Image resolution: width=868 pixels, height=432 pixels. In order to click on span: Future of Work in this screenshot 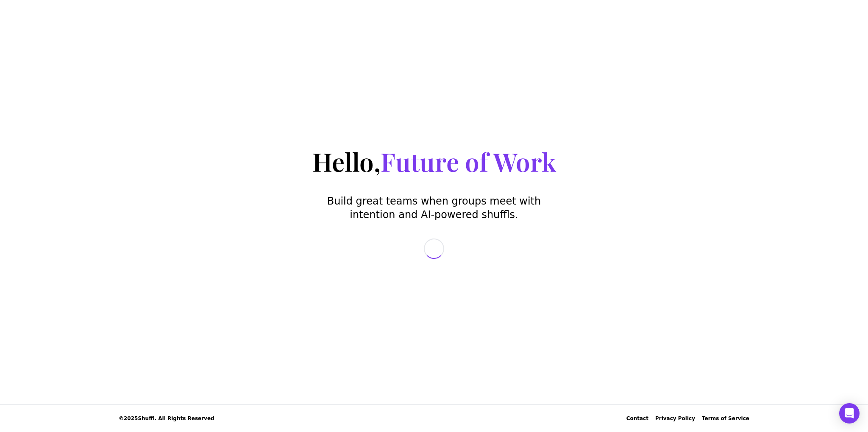, I will do `click(468, 161)`.